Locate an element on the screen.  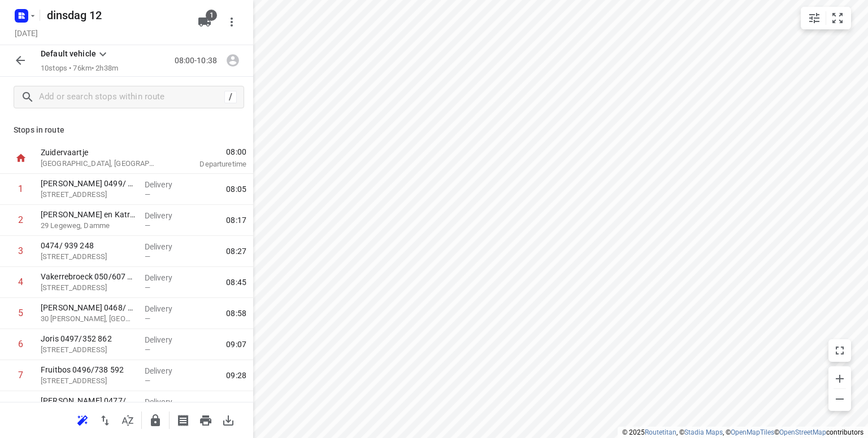
p: 12 Koolkerkesteenweg, Damme is located at coordinates (88, 288).